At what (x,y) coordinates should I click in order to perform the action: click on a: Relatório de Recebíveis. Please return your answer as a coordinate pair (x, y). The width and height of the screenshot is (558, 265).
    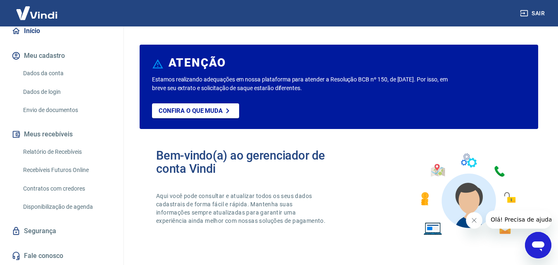
    Looking at the image, I should click on (66, 152).